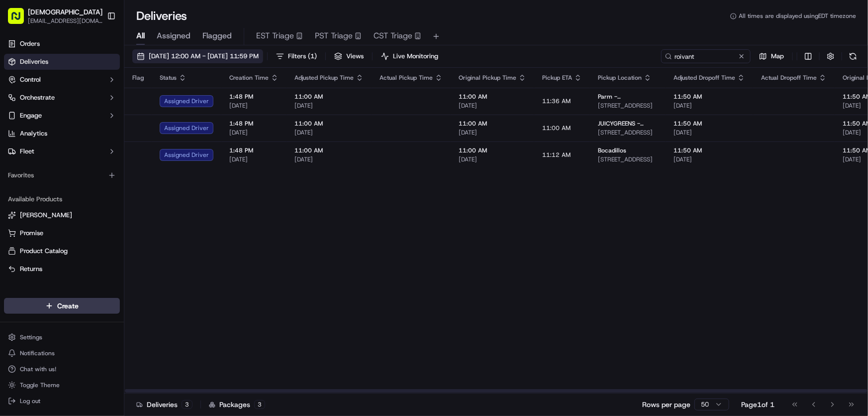 Image resolution: width=868 pixels, height=416 pixels. Describe the element at coordinates (98, 100) in the screenshot. I see `div: Start new chat` at that location.